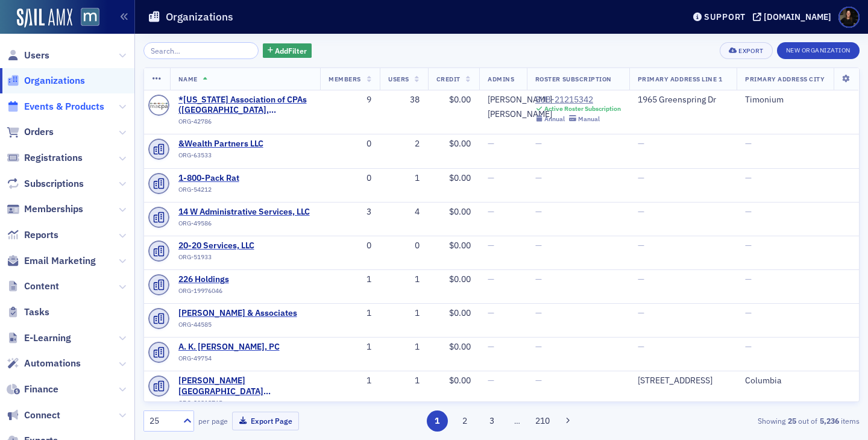 The width and height of the screenshot is (868, 440). Describe the element at coordinates (90, 17) in the screenshot. I see `img: SailAMX` at that location.